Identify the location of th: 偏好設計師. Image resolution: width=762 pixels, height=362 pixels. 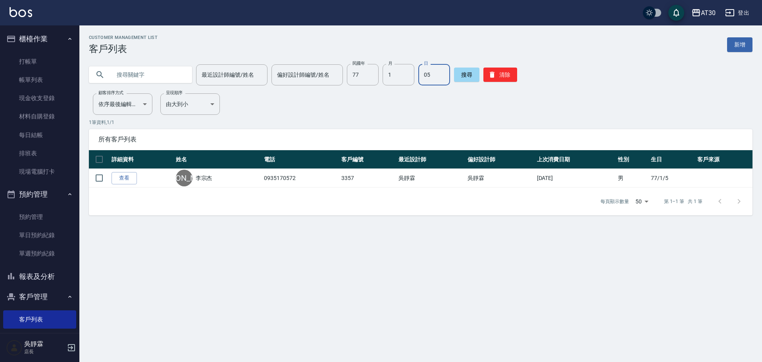
(500, 159).